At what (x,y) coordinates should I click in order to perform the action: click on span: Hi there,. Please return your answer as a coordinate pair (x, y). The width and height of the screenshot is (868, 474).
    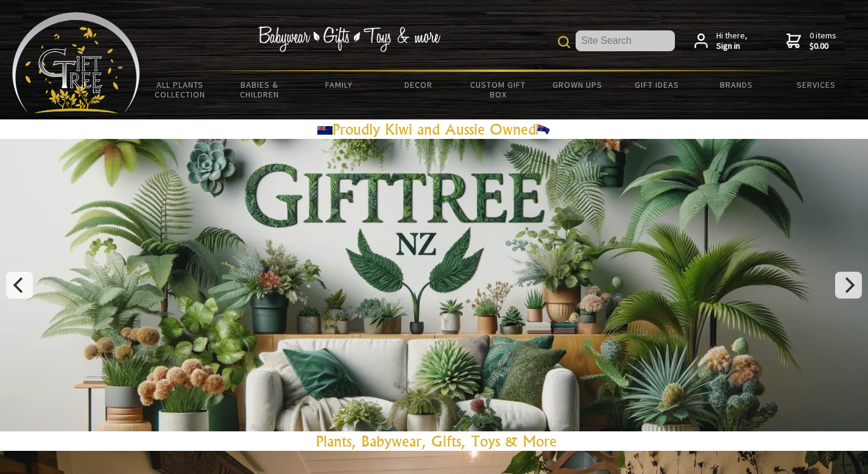
    Looking at the image, I should click on (731, 40).